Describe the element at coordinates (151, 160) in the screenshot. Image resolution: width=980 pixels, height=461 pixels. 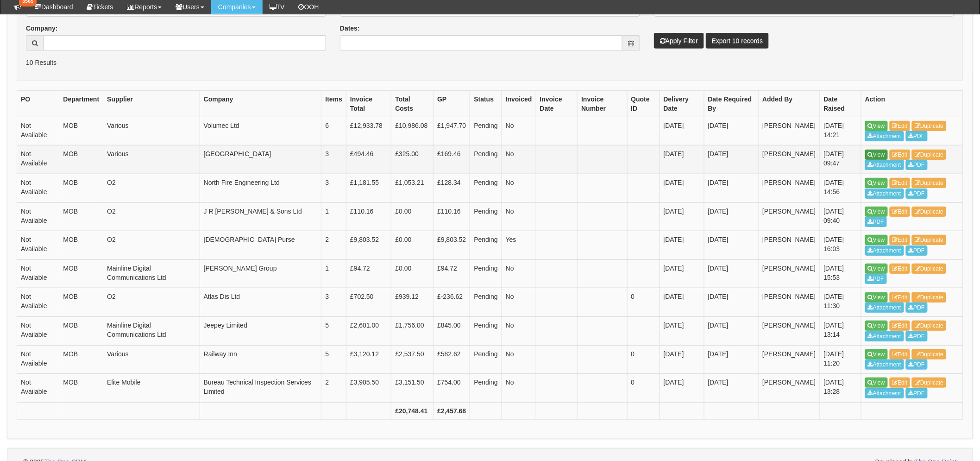
I see `td: Various` at that location.